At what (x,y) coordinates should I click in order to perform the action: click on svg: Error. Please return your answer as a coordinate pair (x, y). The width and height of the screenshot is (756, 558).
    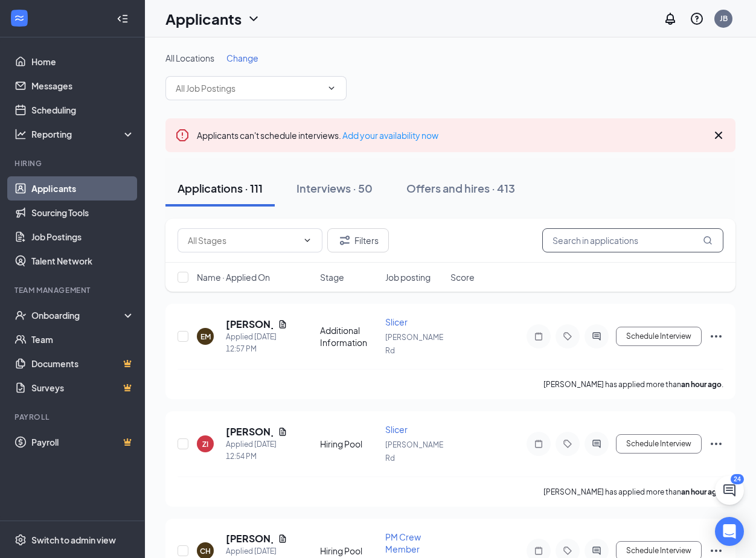
    Looking at the image, I should click on (182, 135).